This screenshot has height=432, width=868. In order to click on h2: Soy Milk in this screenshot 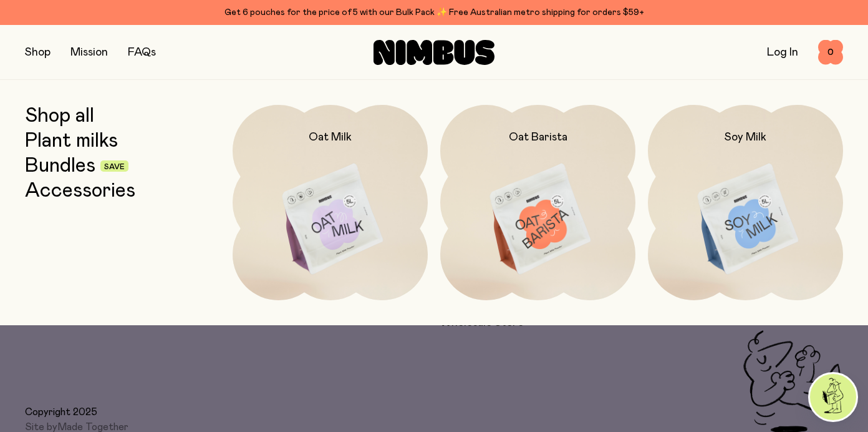, I will do `click(745, 138)`.